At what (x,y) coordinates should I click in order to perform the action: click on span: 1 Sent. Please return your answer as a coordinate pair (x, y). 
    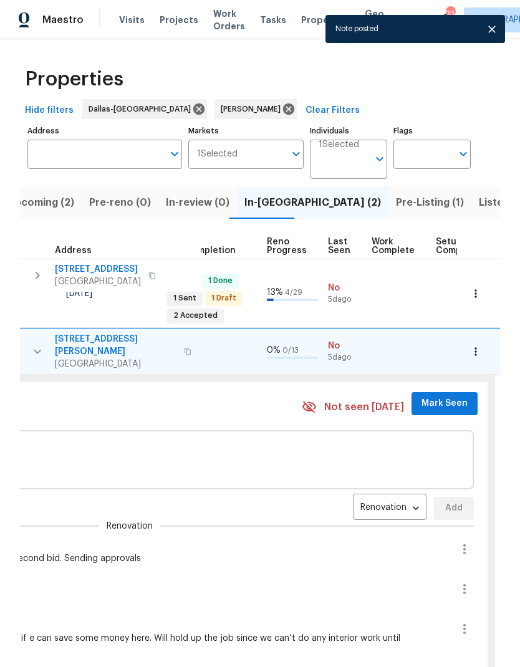
    Looking at the image, I should click on (184, 298).